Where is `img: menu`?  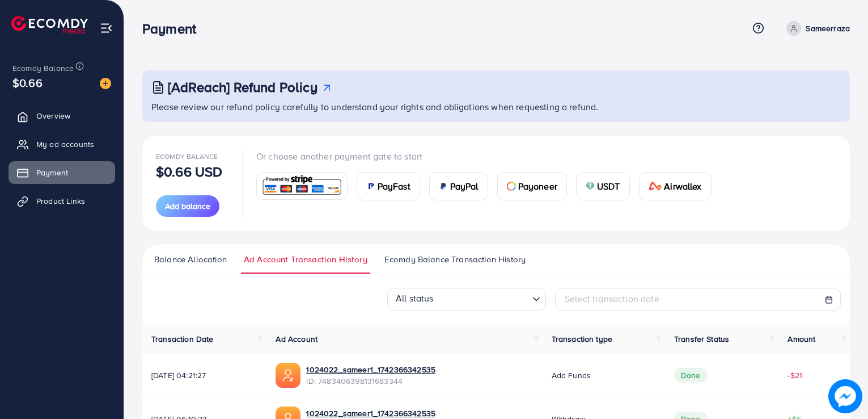
img: menu is located at coordinates (106, 28).